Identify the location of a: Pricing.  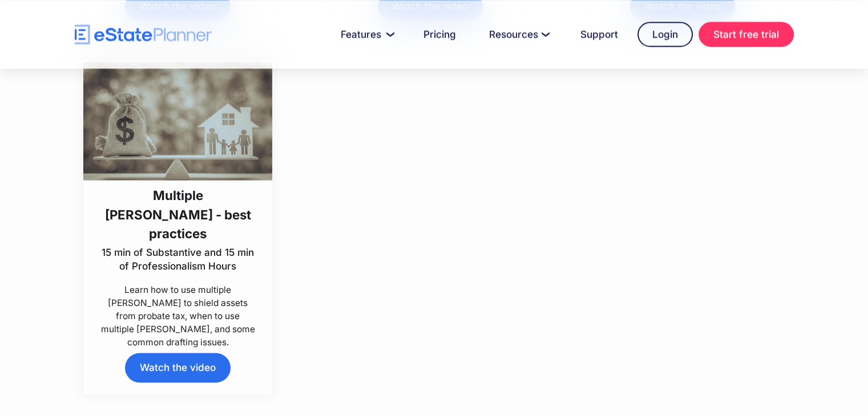
(439, 35).